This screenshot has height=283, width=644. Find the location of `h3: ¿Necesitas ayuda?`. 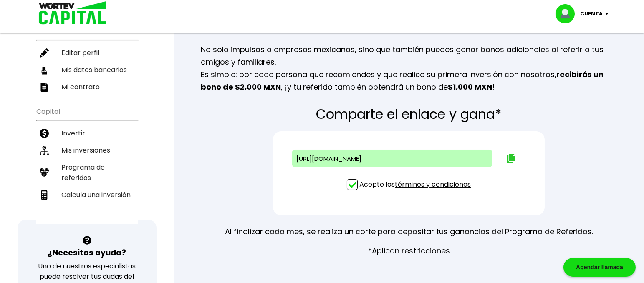

h3: ¿Necesitas ayuda? is located at coordinates (86, 252).